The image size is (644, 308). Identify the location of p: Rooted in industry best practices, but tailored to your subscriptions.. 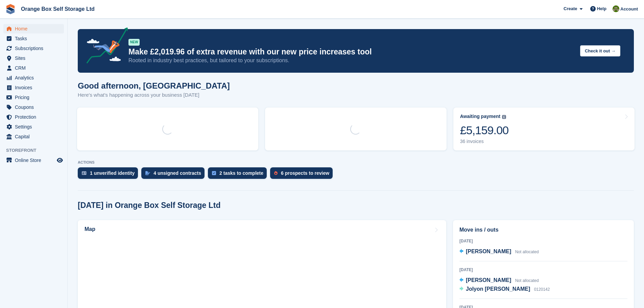
(351, 61).